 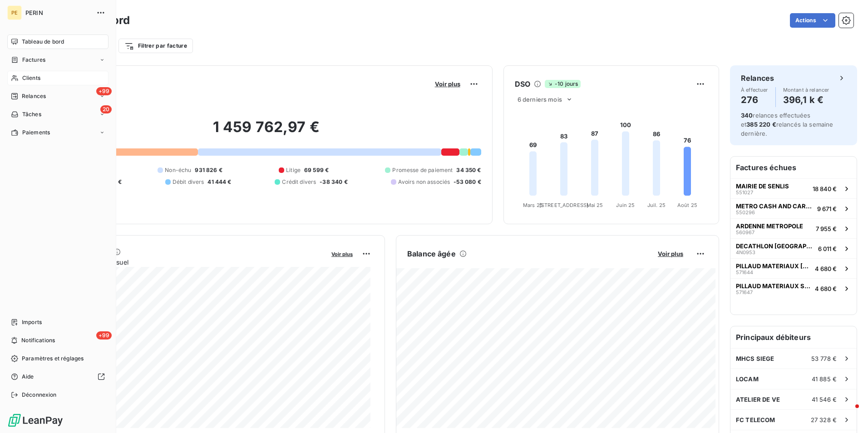 What do you see at coordinates (468, 170) in the screenshot?
I see `span: 34 350 €` at bounding box center [468, 170].